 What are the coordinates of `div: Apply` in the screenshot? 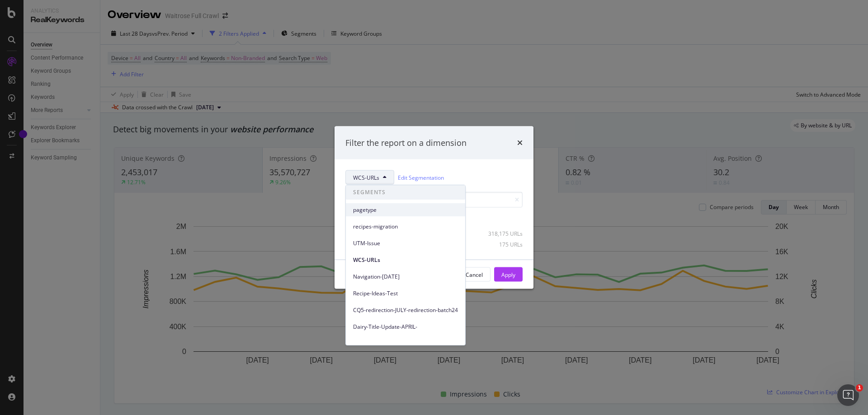 It's located at (508, 274).